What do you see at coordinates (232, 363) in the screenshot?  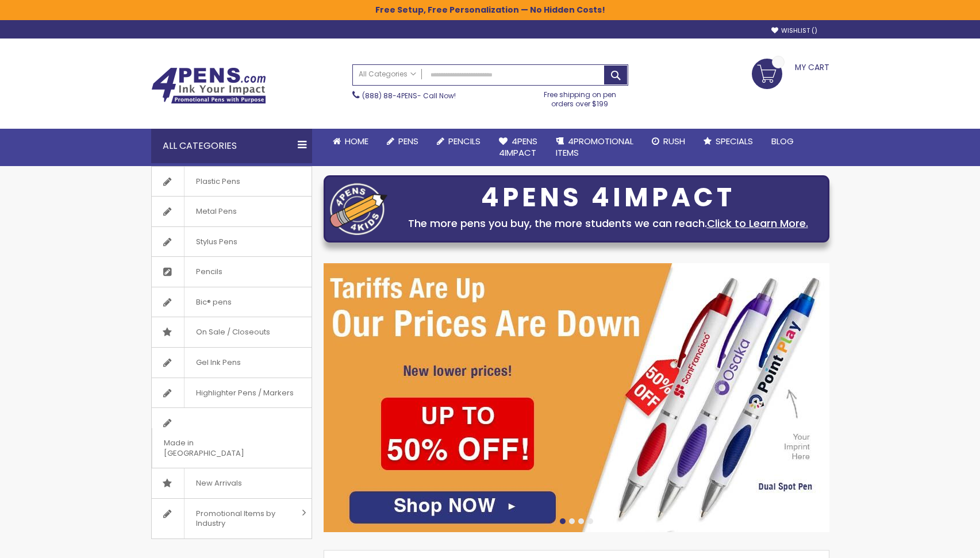 I see `a: Gel Ink Pens` at bounding box center [232, 363].